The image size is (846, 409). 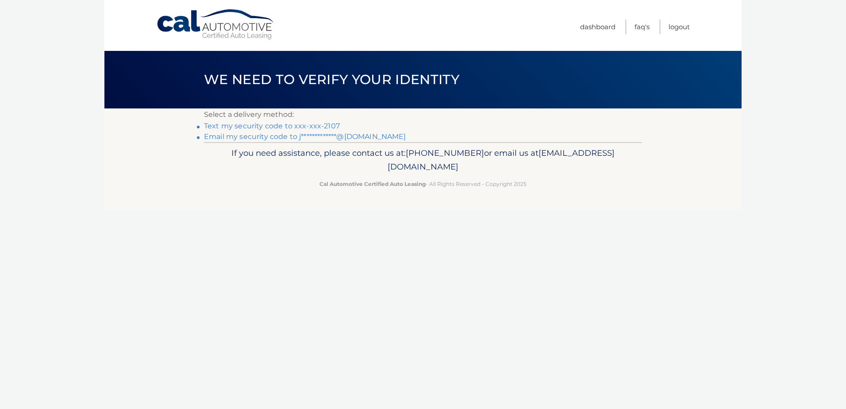 I want to click on strong: Cal Automotive Certified Auto Leasing, so click(x=373, y=184).